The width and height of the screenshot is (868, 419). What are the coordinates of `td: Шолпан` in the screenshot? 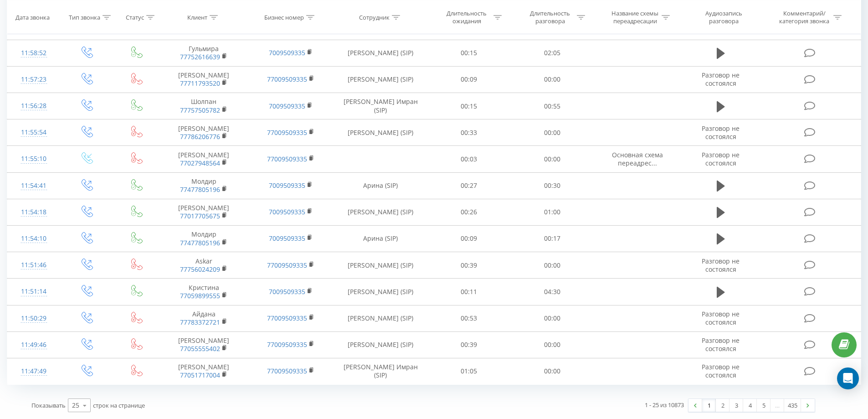 It's located at (204, 106).